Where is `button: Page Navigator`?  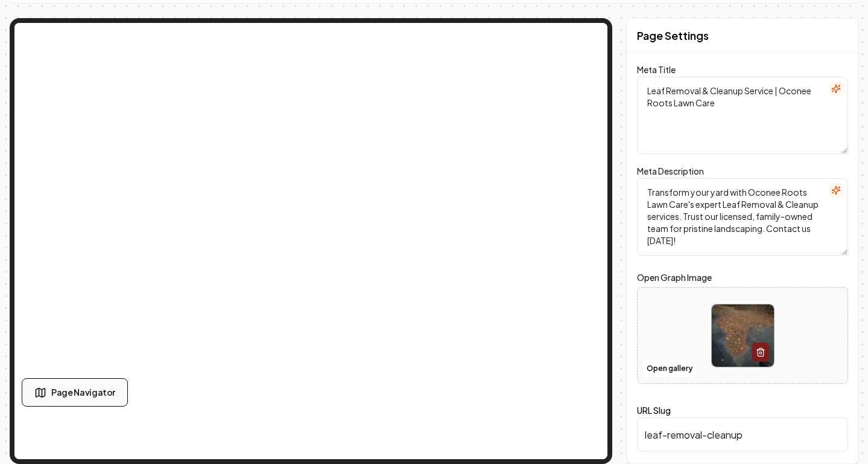 button: Page Navigator is located at coordinates (74, 392).